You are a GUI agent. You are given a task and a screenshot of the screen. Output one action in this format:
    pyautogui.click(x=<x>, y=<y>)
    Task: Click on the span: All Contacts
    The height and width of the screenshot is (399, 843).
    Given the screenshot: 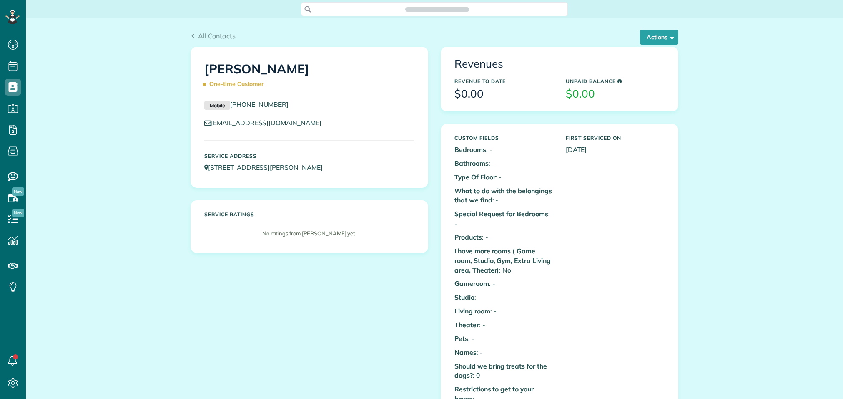 What is the action you would take?
    pyautogui.click(x=217, y=36)
    